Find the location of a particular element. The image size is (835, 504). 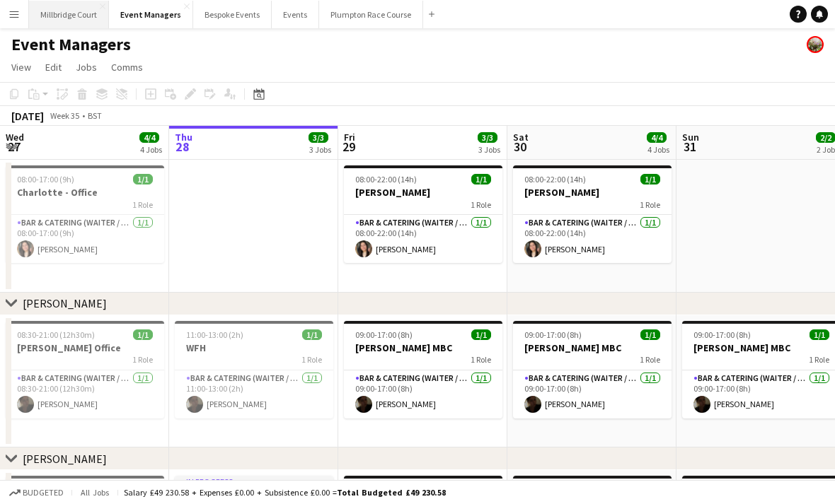

span: 08:30-21:00 (12h30m) is located at coordinates (56, 335).